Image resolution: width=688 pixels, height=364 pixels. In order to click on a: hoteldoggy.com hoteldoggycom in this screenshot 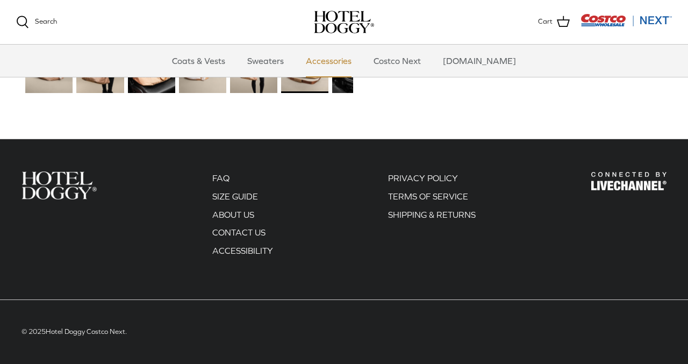, I will do `click(344, 22)`.